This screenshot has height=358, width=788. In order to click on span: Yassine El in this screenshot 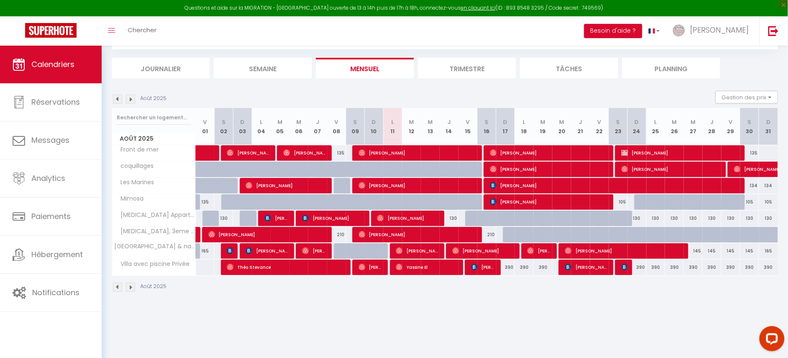, I will do `click(427, 267)`.